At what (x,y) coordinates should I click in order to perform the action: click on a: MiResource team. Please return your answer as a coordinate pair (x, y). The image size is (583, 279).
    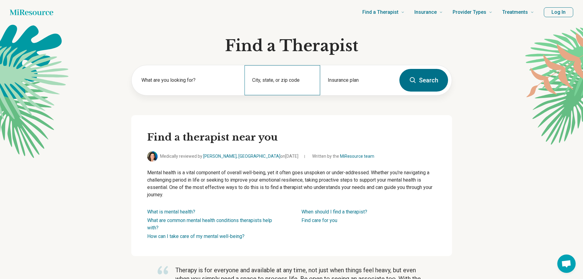
    Looking at the image, I should click on (357, 156).